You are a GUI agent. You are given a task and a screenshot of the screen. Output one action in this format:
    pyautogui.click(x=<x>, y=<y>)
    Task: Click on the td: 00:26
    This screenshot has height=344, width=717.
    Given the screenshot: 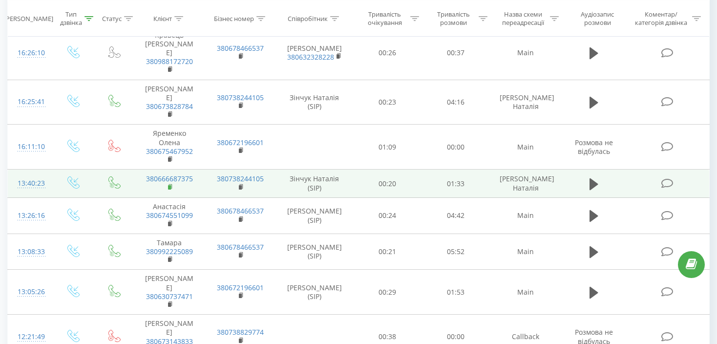 What is the action you would take?
    pyautogui.click(x=387, y=53)
    